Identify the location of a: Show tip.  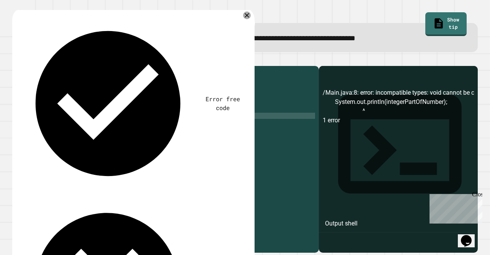
(446, 24).